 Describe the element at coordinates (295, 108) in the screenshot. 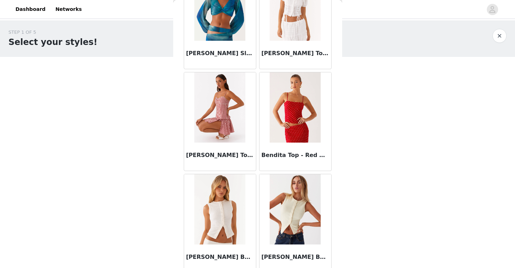

I see `img: Bendita Top - Red Polka Dot` at that location.